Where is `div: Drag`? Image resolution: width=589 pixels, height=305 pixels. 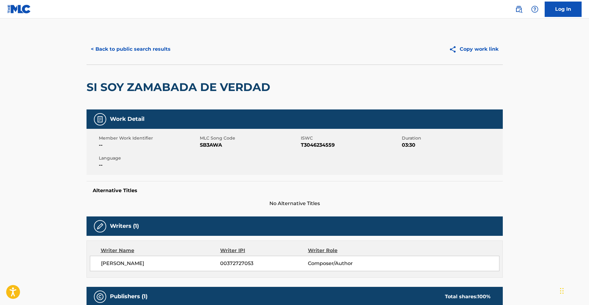
div: Drag is located at coordinates (562, 291).